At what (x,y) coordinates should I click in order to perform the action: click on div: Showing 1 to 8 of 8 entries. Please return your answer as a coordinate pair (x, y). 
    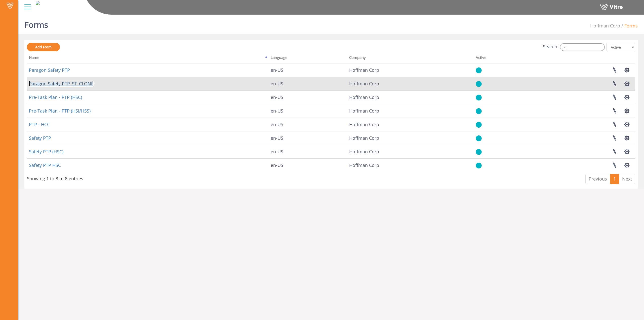
    Looking at the image, I should click on (55, 178).